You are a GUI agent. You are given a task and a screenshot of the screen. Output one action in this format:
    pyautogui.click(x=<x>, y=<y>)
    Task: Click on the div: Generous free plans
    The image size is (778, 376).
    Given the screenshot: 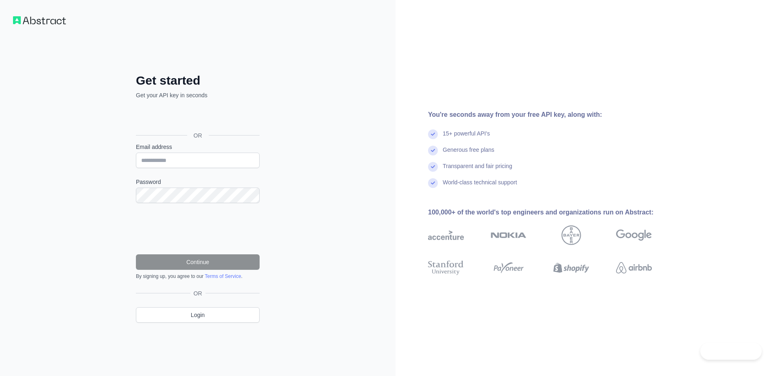 What is the action you would take?
    pyautogui.click(x=469, y=154)
    